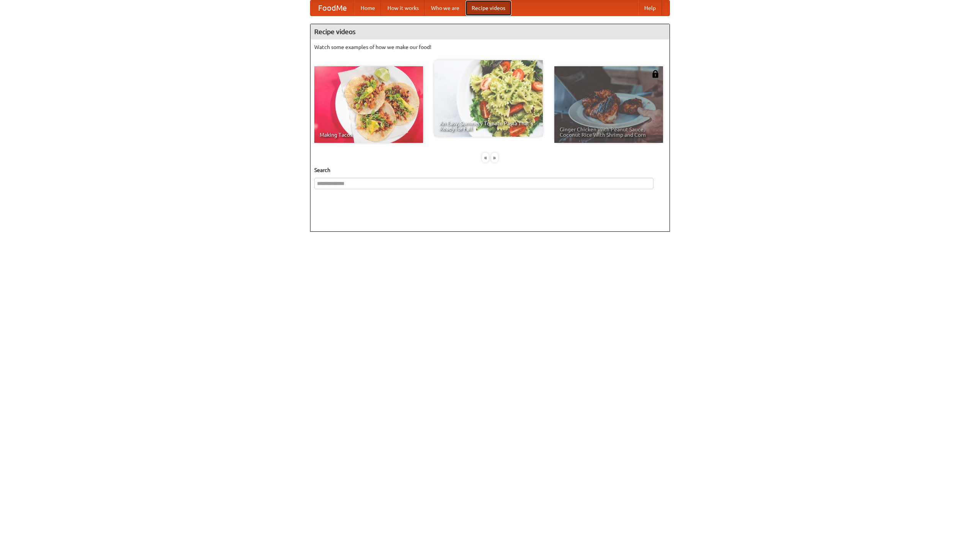 This screenshot has height=542, width=980. I want to click on a: Recipe videos, so click(488, 8).